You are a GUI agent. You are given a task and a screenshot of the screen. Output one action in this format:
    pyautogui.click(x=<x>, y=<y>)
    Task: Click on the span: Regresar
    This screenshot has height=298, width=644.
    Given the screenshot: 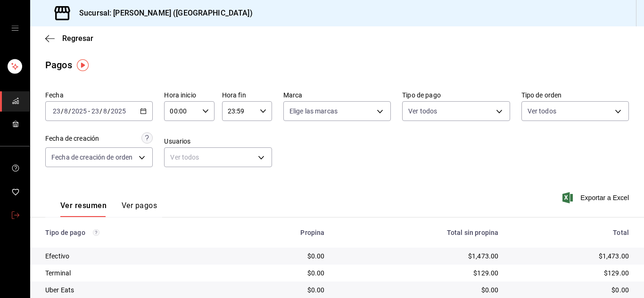 What is the action you would take?
    pyautogui.click(x=78, y=38)
    